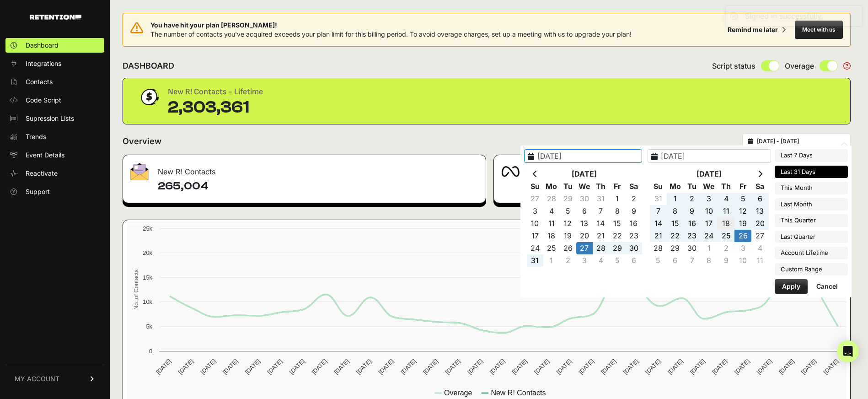  Describe the element at coordinates (848, 352) in the screenshot. I see `div: Open Intercom Messenger` at that location.